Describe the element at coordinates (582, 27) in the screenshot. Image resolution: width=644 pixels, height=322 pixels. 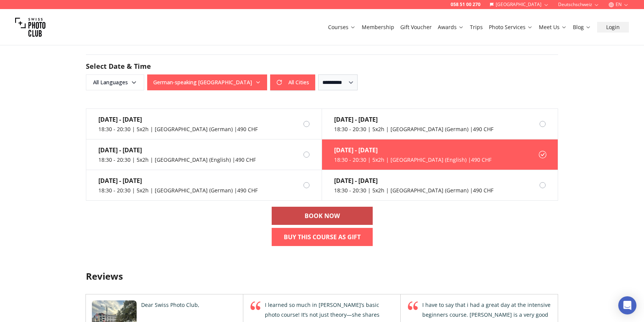
I see `a: Blog` at that location.